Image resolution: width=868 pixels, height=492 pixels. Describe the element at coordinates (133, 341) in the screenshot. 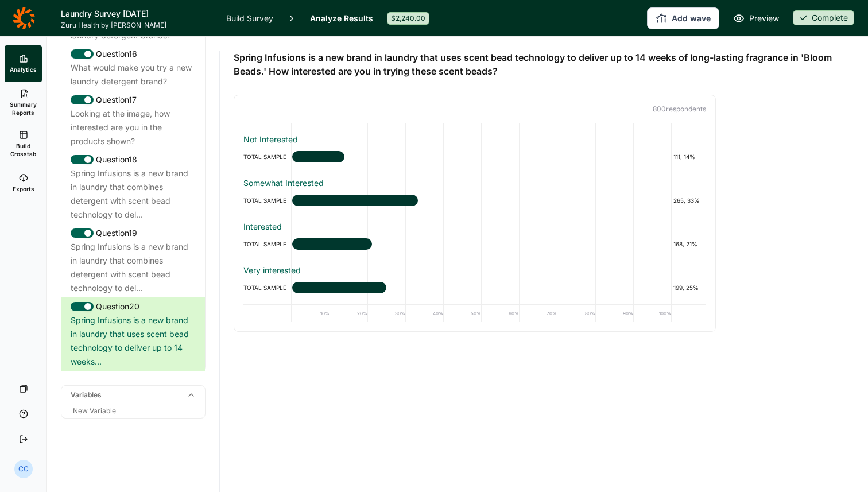

I see `div: Spring Infusions is a new brand in laundry that uses scent bead technology to deliver up to 14 we...` at that location.